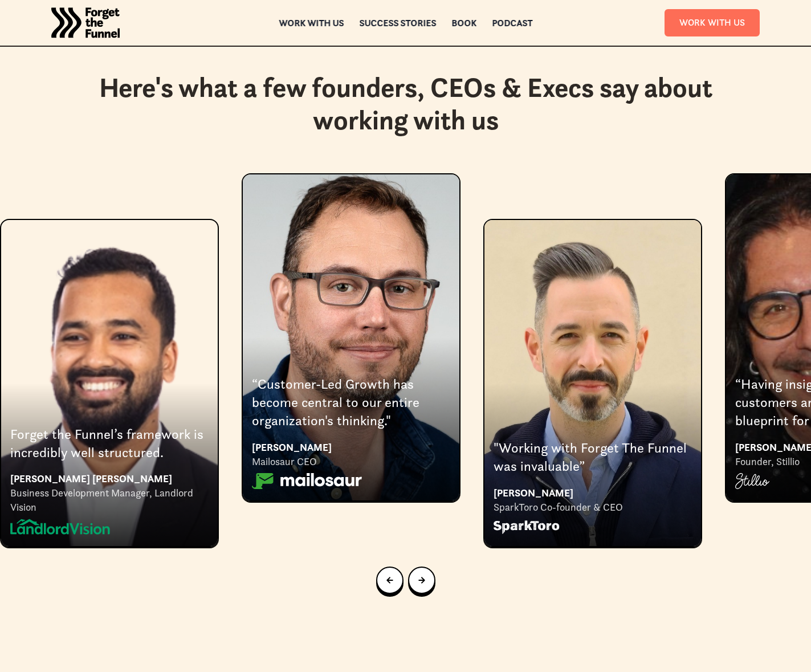 The width and height of the screenshot is (811, 672). I want to click on div: "Working with Forget The Funnel was invaluable”, so click(593, 457).